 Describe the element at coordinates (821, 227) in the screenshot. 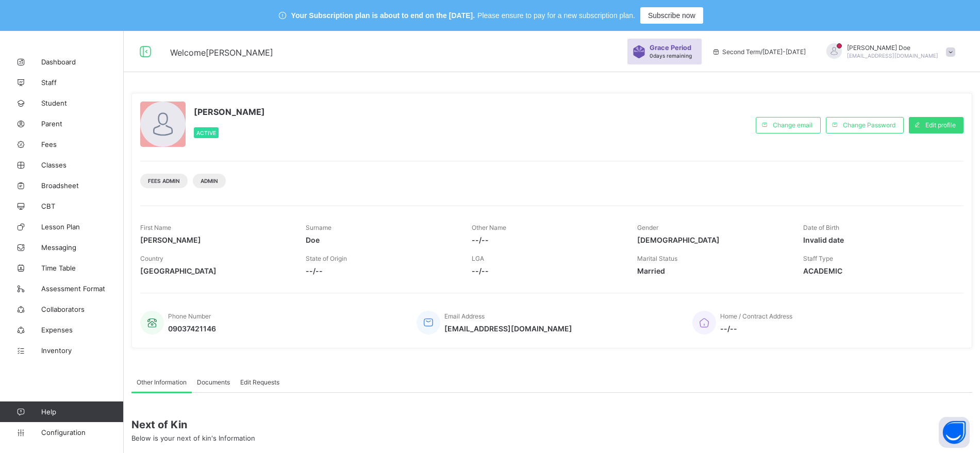

I see `span: Date of Birth` at that location.